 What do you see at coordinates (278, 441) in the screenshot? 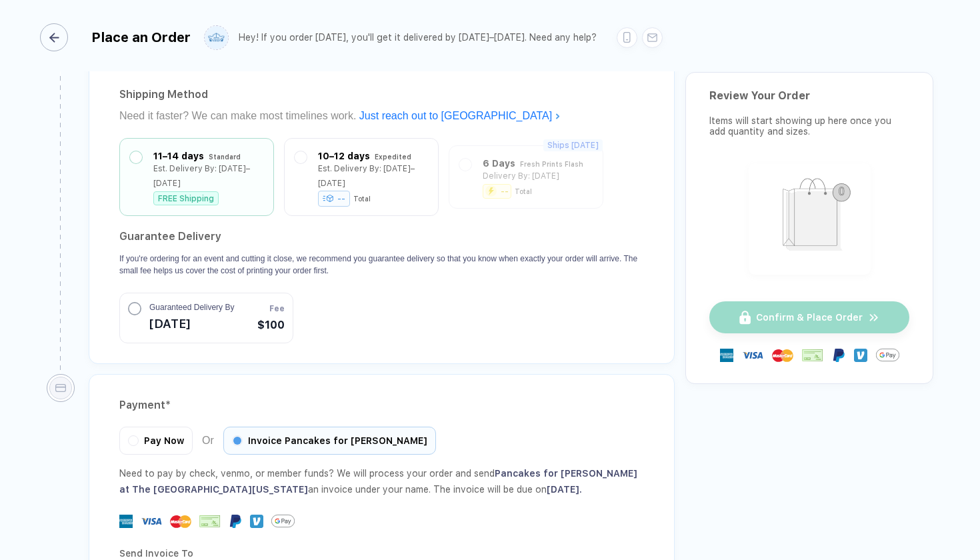
I see `div: Or` at bounding box center [278, 441].